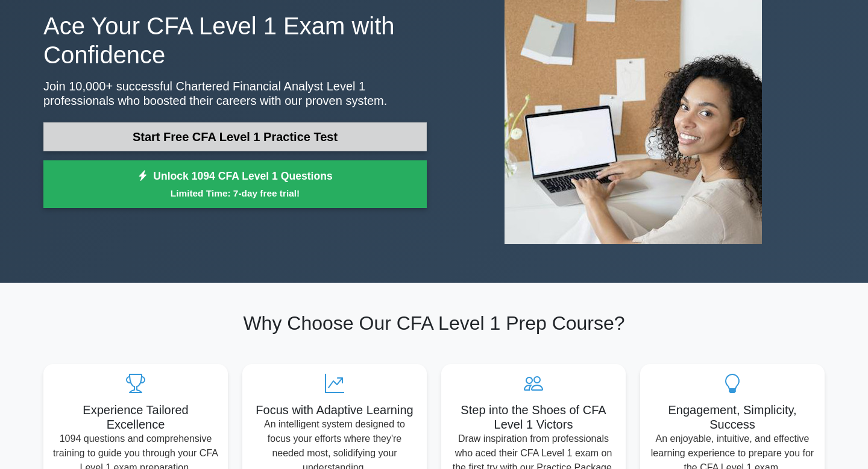  Describe the element at coordinates (235, 93) in the screenshot. I see `p: Join 10,000+ successful Chartered Financial Analyst Level 1 professionals who boosted their caree...` at that location.